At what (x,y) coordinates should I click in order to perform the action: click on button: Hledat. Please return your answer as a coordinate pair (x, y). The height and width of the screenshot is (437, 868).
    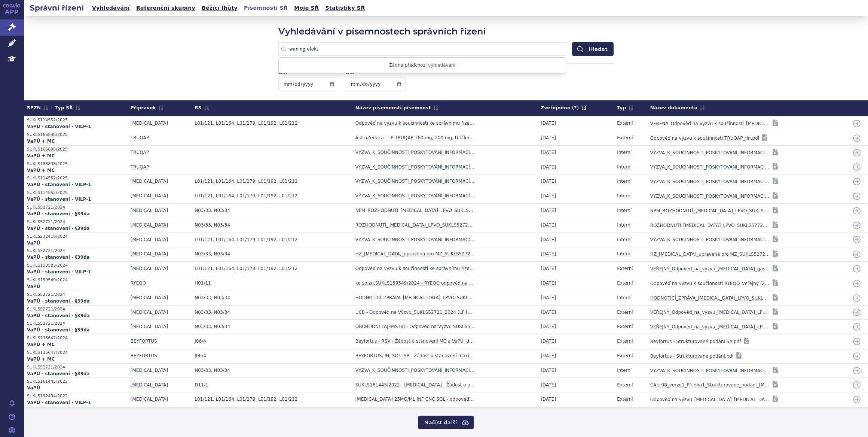
    Looking at the image, I should click on (592, 49).